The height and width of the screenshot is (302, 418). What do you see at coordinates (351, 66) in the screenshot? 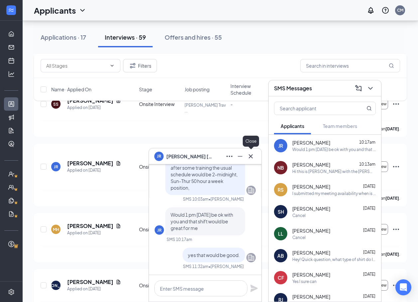
I see `input: Search in interviews` at bounding box center [351, 66].